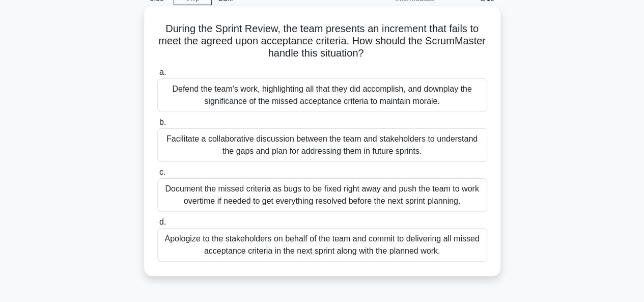 The height and width of the screenshot is (302, 644). Describe the element at coordinates (163, 122) in the screenshot. I see `span: b.` at that location.